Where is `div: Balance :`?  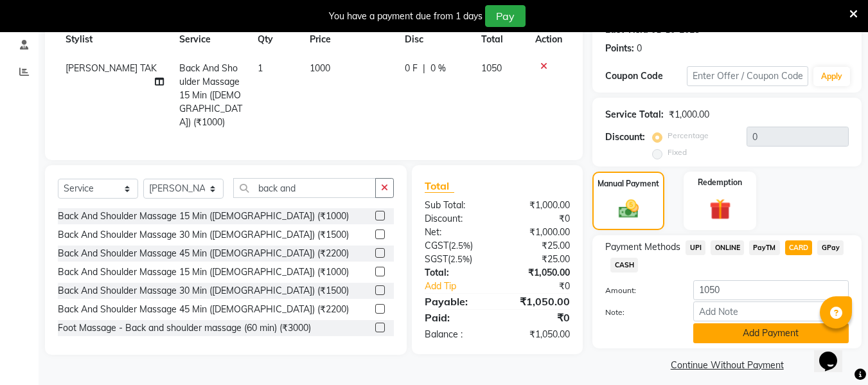
div: Balance : is located at coordinates (456, 335).